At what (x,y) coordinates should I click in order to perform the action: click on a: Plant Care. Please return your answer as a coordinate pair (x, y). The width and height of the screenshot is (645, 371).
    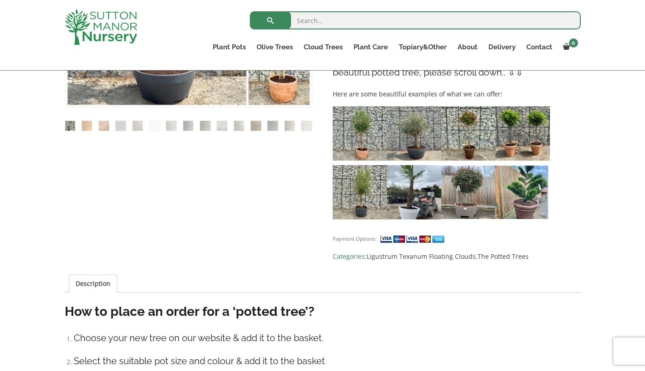
    Looking at the image, I should click on (371, 47).